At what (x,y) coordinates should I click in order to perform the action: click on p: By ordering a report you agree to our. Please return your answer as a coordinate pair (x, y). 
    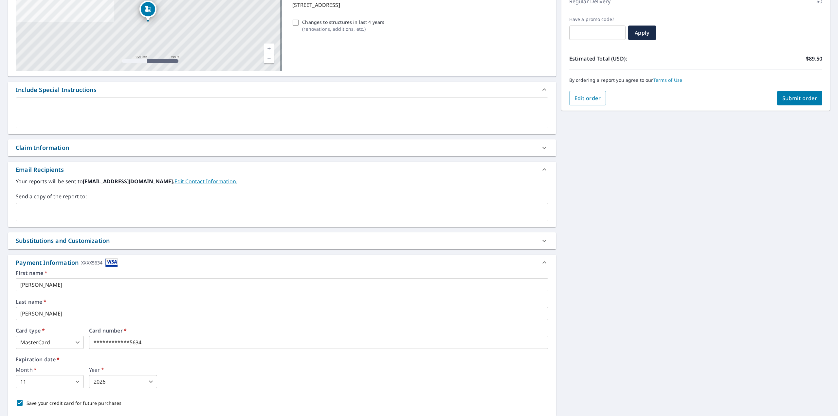
    Looking at the image, I should click on (696, 80).